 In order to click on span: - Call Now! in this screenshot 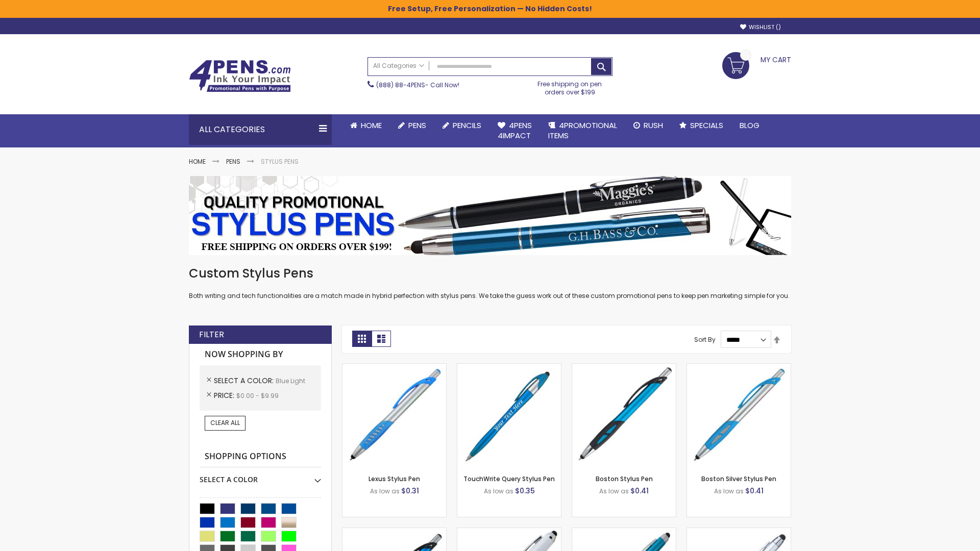, I will do `click(417, 85)`.